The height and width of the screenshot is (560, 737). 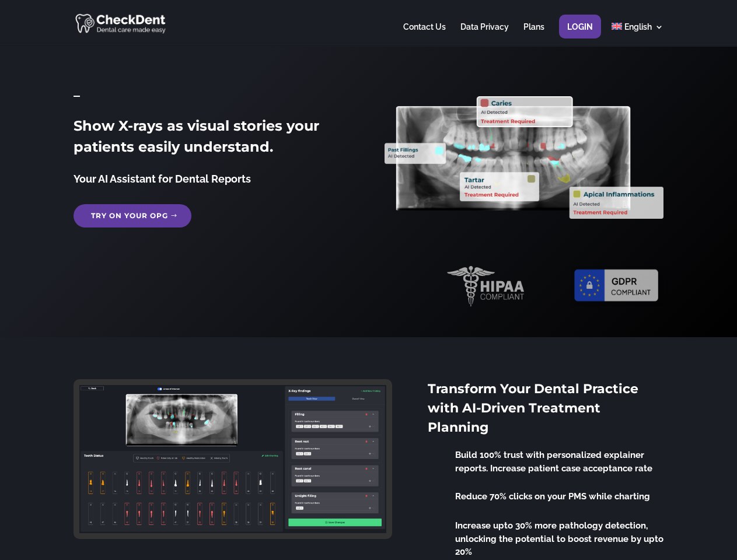 What do you see at coordinates (485, 34) in the screenshot?
I see `a: Data Privacy` at bounding box center [485, 34].